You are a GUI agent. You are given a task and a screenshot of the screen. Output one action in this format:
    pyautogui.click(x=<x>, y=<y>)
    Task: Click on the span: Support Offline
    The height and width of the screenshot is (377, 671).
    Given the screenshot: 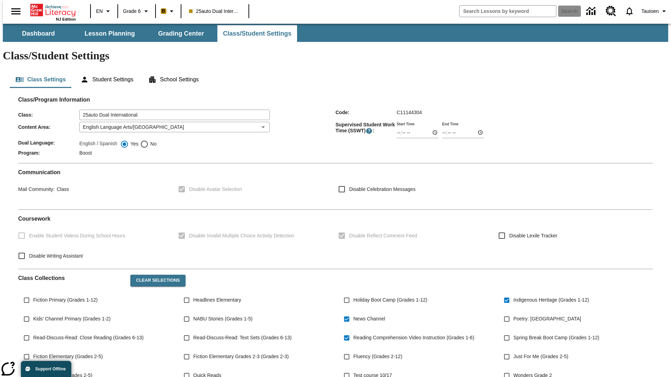 What is the action you would take?
    pyautogui.click(x=50, y=369)
    